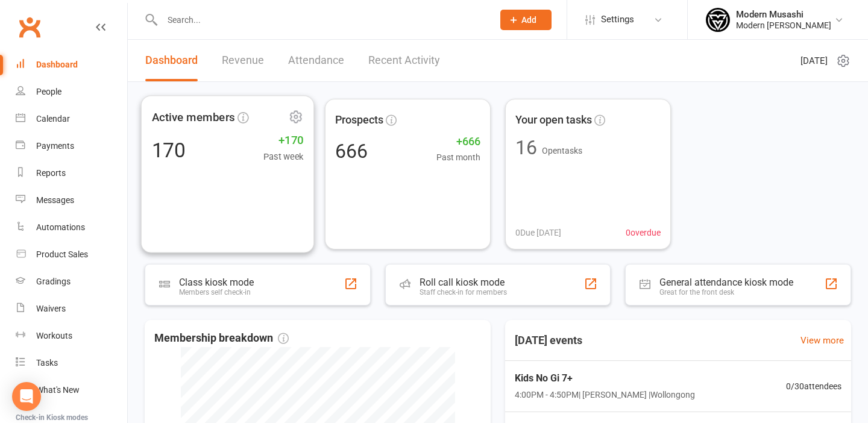  Describe the element at coordinates (217, 293) in the screenshot. I see `div: Members self check-in` at that location.